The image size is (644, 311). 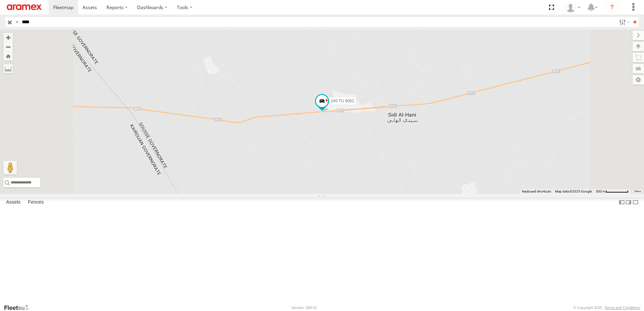 I want to click on span: 245 TU 9062, so click(x=343, y=101).